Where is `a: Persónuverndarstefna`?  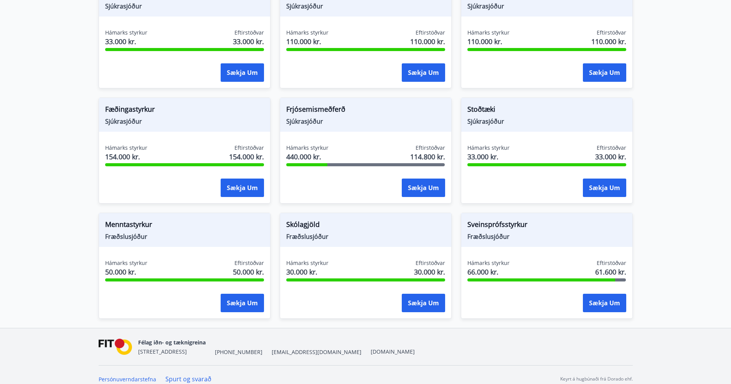 a: Persónuverndarstefna is located at coordinates (127, 379).